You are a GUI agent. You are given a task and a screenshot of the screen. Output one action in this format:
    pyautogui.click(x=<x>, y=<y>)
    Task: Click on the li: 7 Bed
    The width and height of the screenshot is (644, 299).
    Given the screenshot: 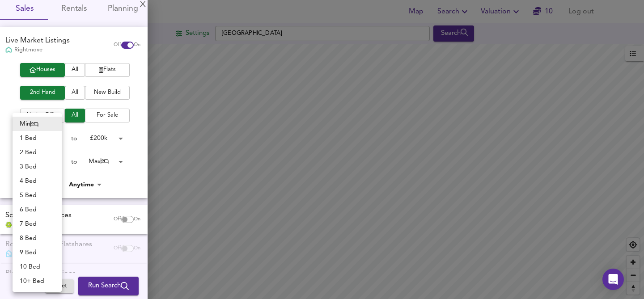 What is the action you would take?
    pyautogui.click(x=37, y=224)
    